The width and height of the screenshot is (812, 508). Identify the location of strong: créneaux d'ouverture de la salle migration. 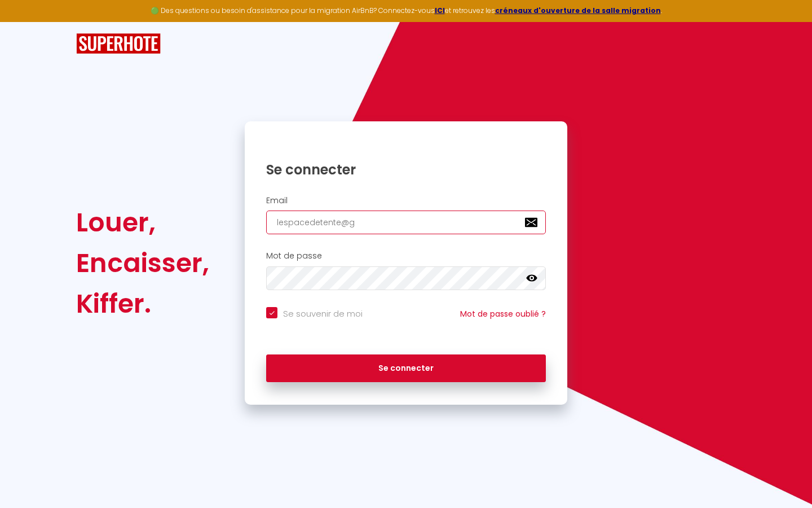
(578, 11).